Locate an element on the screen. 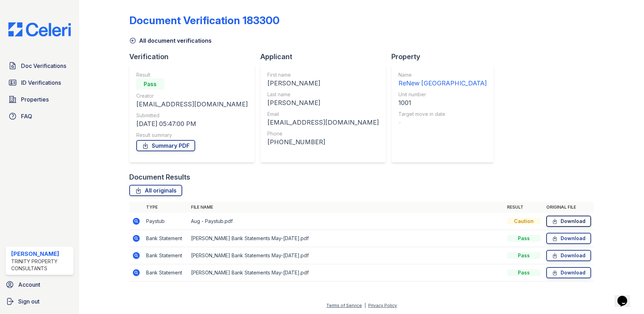 This screenshot has height=314, width=644. th: Original file is located at coordinates (569, 207).